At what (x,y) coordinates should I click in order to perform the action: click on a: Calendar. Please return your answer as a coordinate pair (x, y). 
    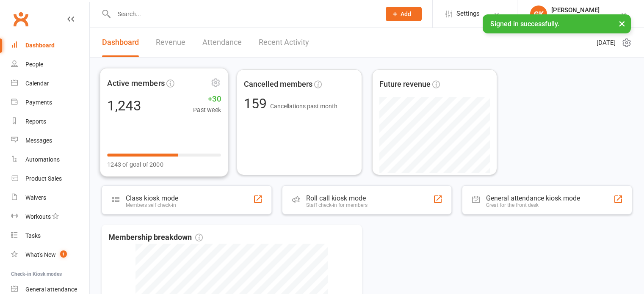
    Looking at the image, I should click on (50, 84).